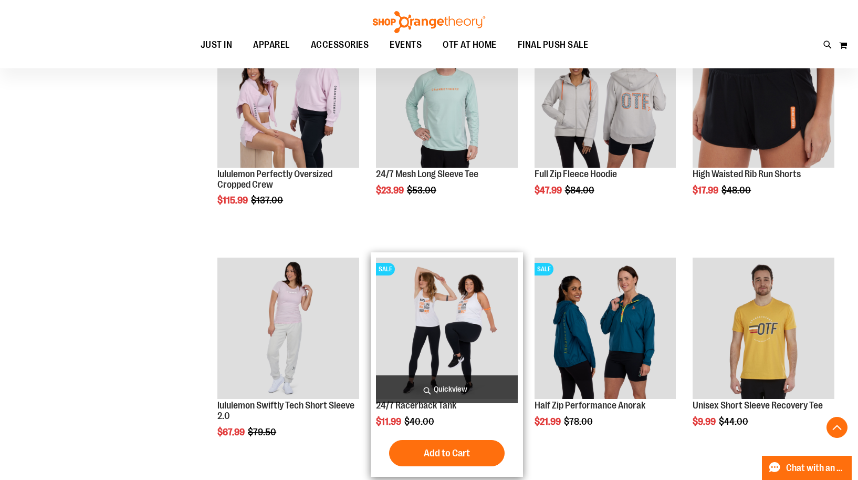 The image size is (858, 480). What do you see at coordinates (447, 453) in the screenshot?
I see `span: Add to Cart` at bounding box center [447, 453].